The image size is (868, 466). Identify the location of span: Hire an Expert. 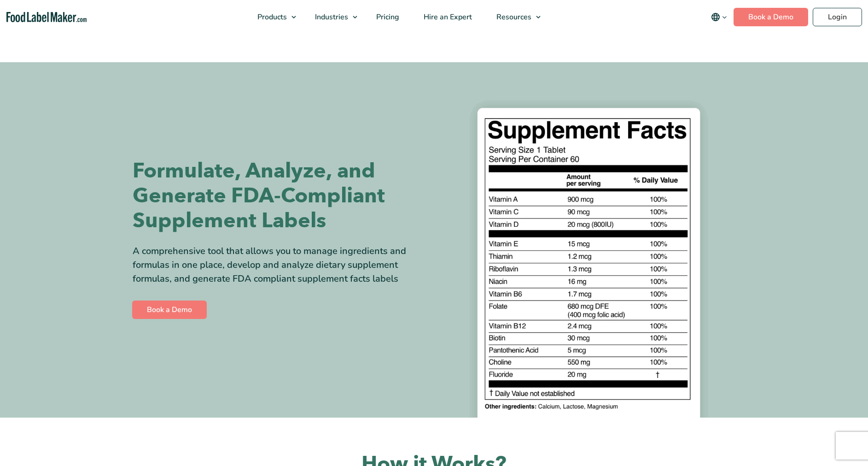
(447, 17).